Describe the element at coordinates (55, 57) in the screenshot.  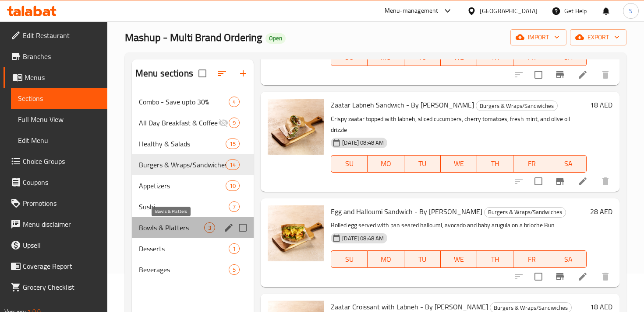
I see `a: Branches` at that location.